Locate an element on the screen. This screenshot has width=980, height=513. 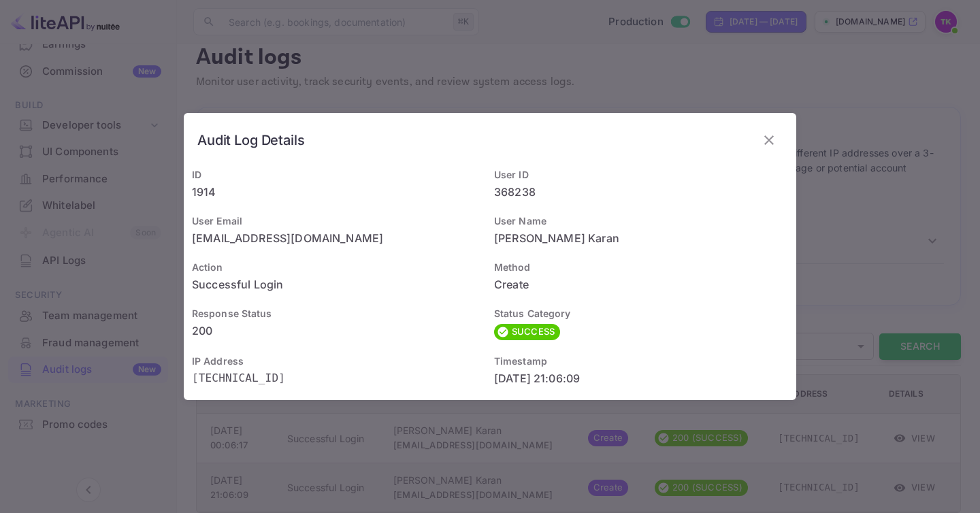
h6: User ID is located at coordinates (641, 175).